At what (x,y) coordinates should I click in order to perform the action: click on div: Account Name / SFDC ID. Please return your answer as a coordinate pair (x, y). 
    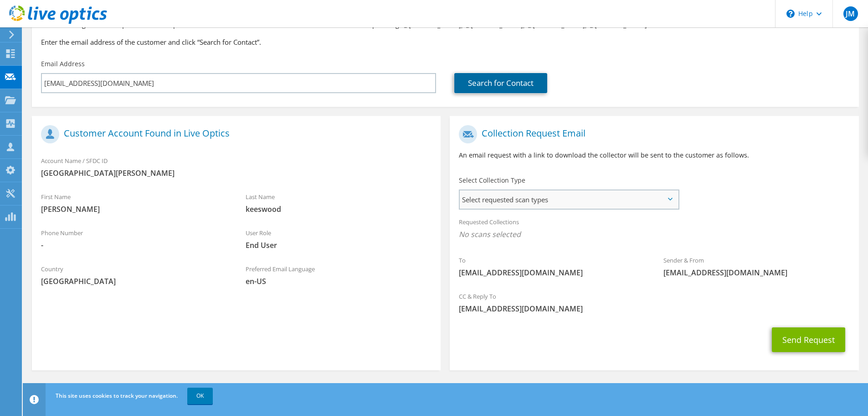
    Looking at the image, I should click on (236, 167).